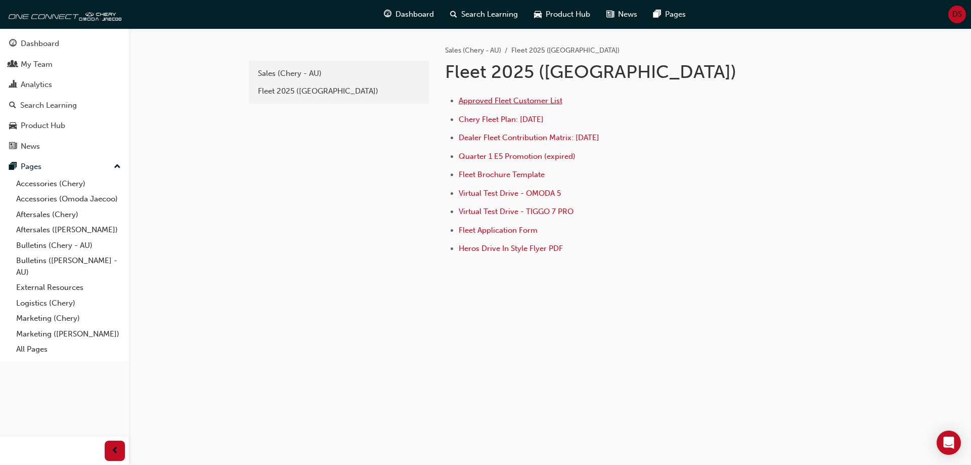 The height and width of the screenshot is (465, 971). I want to click on a: Quarter 1 E5 Promotion (expired), so click(517, 156).